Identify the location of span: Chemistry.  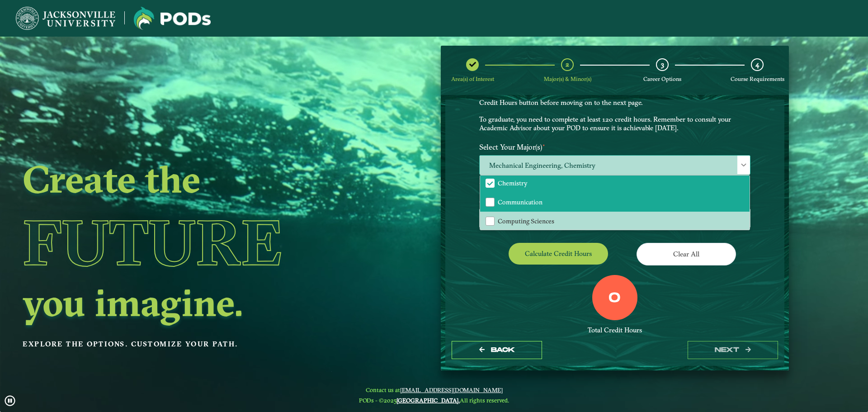
(512, 183).